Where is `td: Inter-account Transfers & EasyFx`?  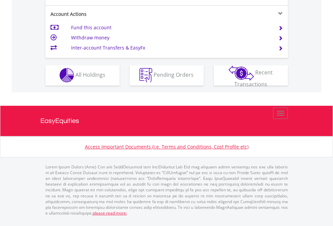
td: Inter-account Transfers & EasyFx is located at coordinates (171, 48).